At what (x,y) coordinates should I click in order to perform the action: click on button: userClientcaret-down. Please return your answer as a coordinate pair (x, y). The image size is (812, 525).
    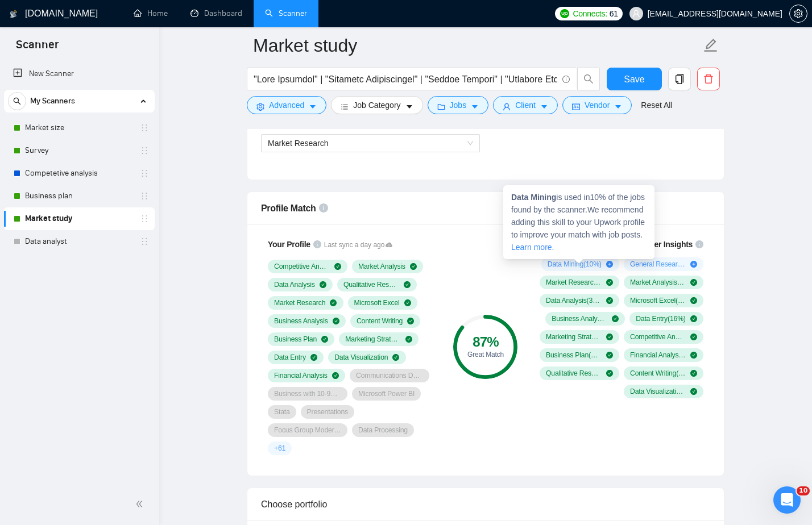
    Looking at the image, I should click on (525, 105).